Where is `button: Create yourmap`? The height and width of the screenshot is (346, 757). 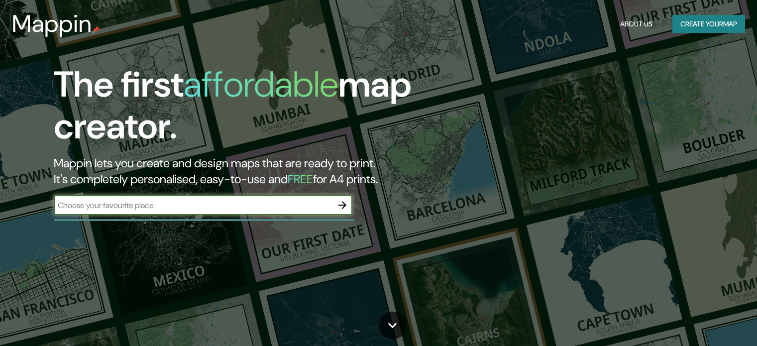 button: Create yourmap is located at coordinates (709, 24).